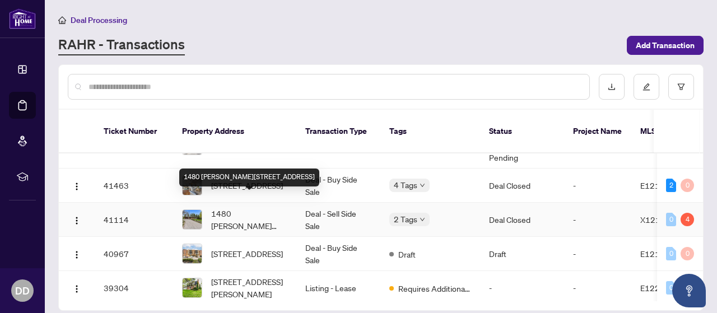  I want to click on th: Tags, so click(430, 132).